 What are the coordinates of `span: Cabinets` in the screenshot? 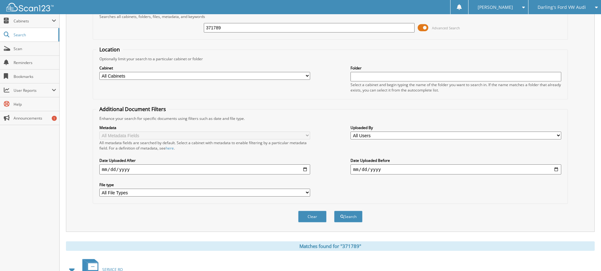 It's located at (33, 21).